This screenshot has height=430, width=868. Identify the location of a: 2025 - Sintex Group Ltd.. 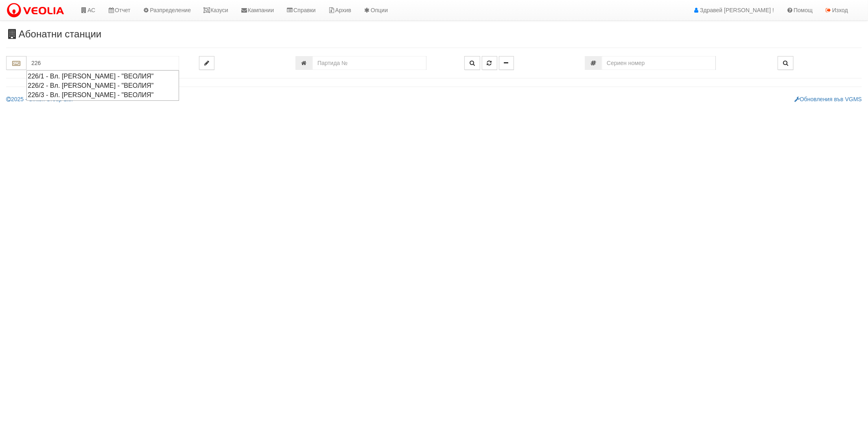
(40, 99).